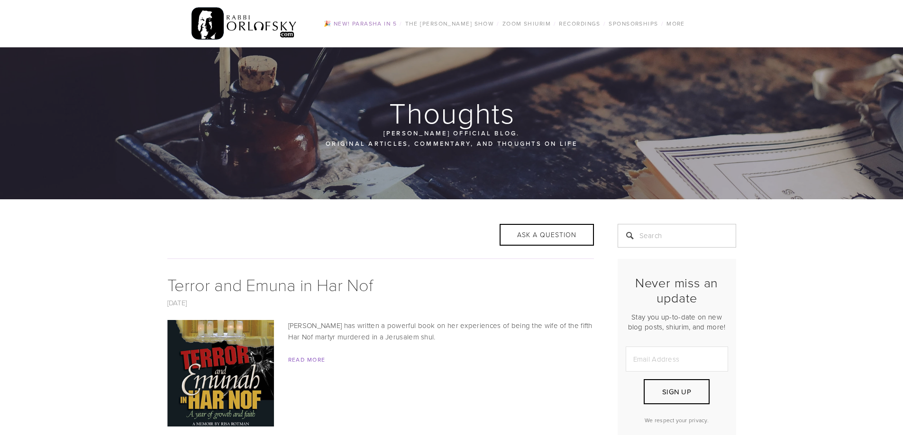 The image size is (903, 435). What do you see at coordinates (676, 392) in the screenshot?
I see `span: Sign Up` at bounding box center [676, 392].